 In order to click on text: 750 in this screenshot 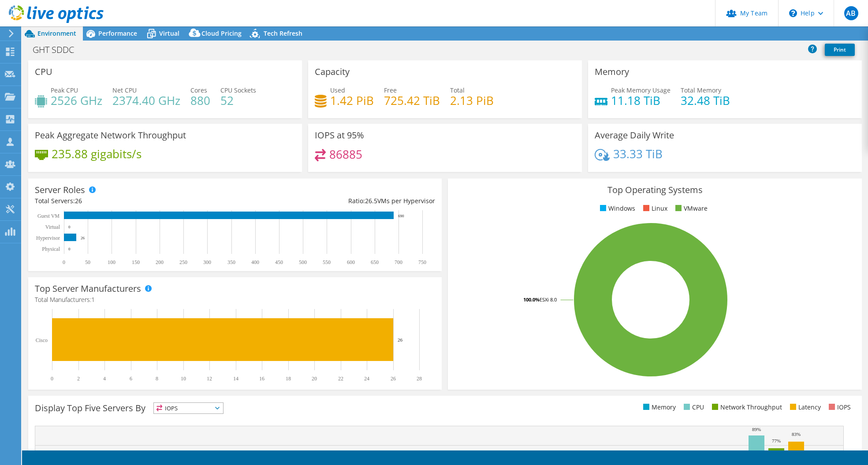, I will do `click(423, 262)`.